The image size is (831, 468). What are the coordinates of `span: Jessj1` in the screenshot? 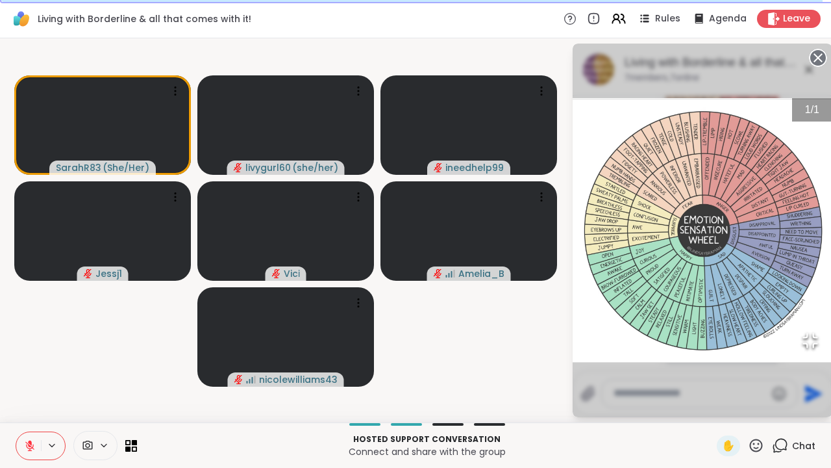 It's located at (108, 273).